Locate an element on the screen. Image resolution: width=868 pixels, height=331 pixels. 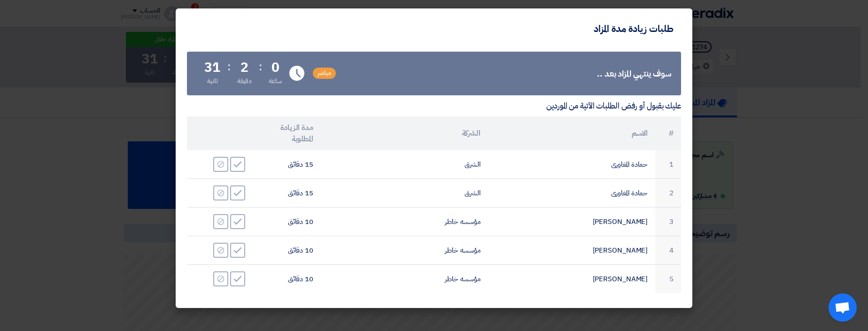
h4: طلبات زيادة مدة المزاد is located at coordinates (634, 29).